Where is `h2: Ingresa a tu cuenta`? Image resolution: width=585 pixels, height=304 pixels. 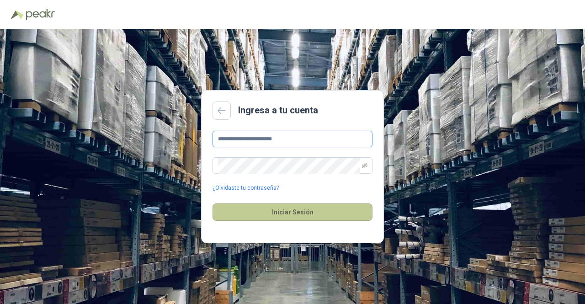
h2: Ingresa a tu cuenta is located at coordinates (278, 110).